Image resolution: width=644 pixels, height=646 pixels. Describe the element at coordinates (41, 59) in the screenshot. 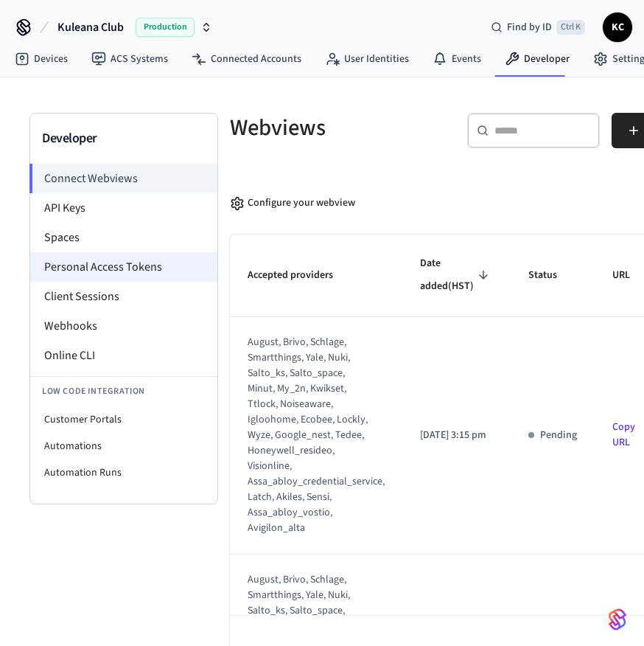

I see `a: Devices` at that location.